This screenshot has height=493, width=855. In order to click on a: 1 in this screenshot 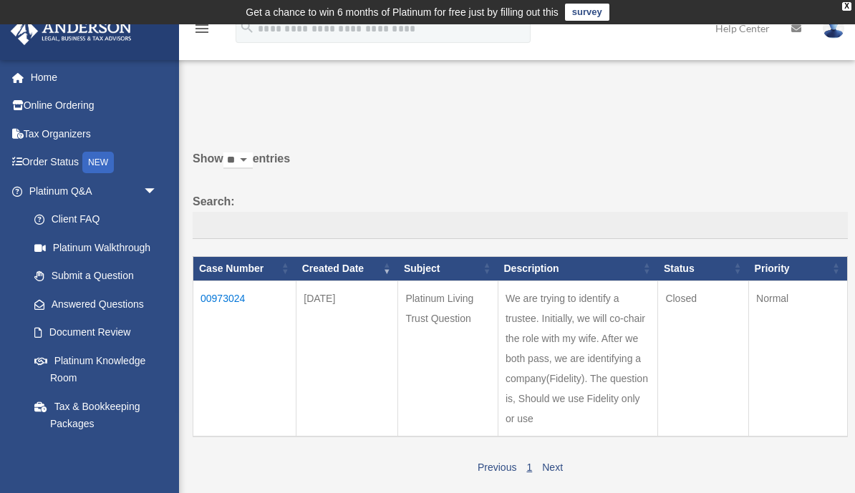, I will do `click(529, 468)`.